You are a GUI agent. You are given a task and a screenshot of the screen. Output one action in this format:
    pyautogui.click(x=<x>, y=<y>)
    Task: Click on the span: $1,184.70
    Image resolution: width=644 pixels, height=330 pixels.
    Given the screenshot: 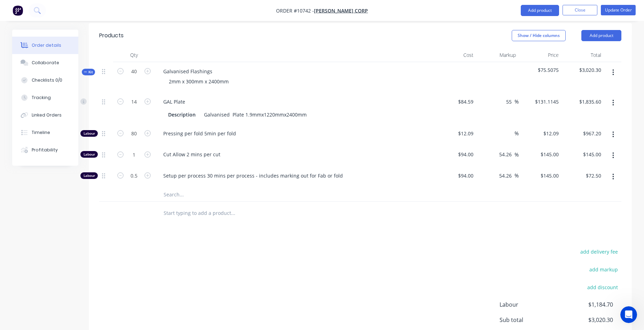 What is the action you would take?
    pyautogui.click(x=587, y=304)
    